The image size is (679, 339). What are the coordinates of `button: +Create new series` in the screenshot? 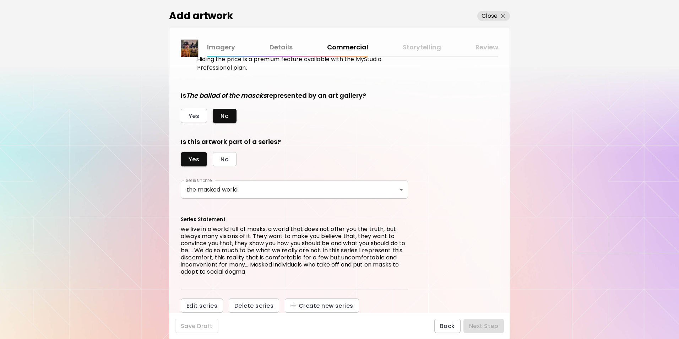 It's located at (322, 306).